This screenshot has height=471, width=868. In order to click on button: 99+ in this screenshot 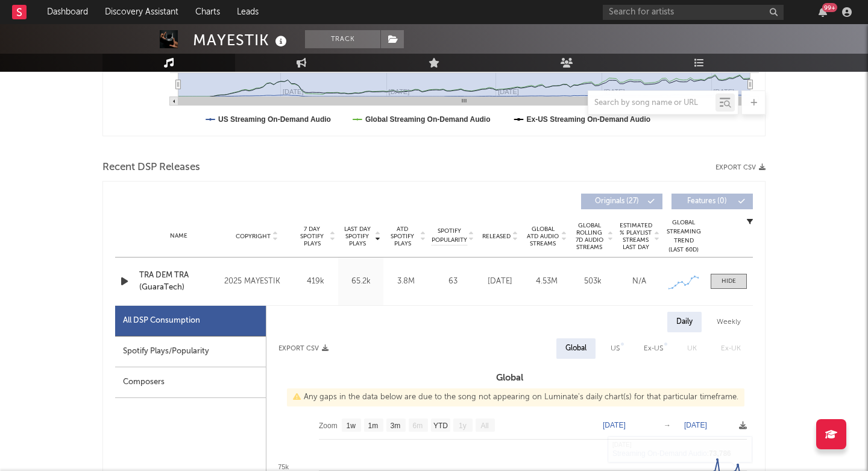, I will do `click(824, 12)`.